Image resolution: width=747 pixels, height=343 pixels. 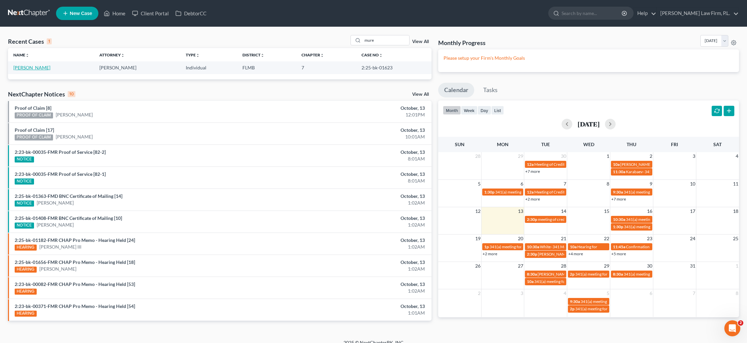 What do you see at coordinates (694, 156) in the screenshot?
I see `span: 3` at bounding box center [694, 156].